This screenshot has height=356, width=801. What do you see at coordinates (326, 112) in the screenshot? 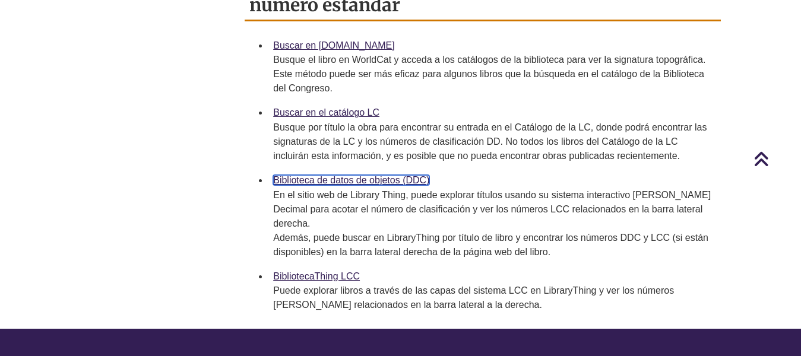
I see `font: Buscar en el catálogo LC` at bounding box center [326, 112].